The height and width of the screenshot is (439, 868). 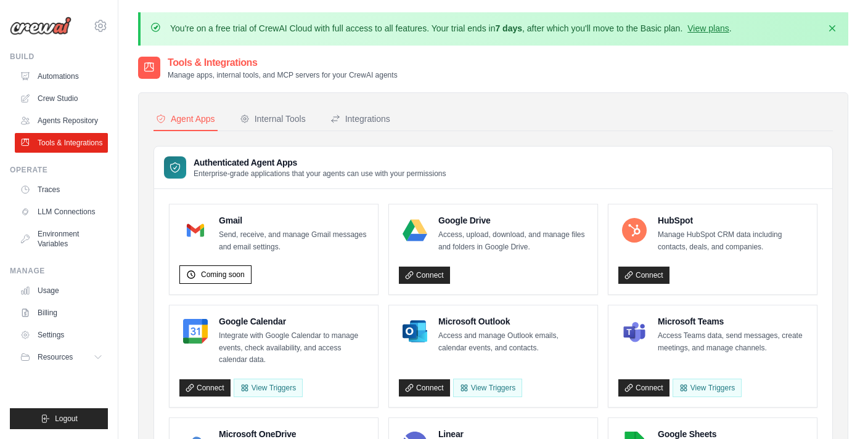 I want to click on p: Access Teams data, send messages, create meetings, and manage channels., so click(x=733, y=342).